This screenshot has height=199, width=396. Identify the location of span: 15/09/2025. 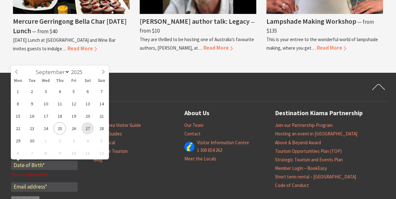
(18, 116).